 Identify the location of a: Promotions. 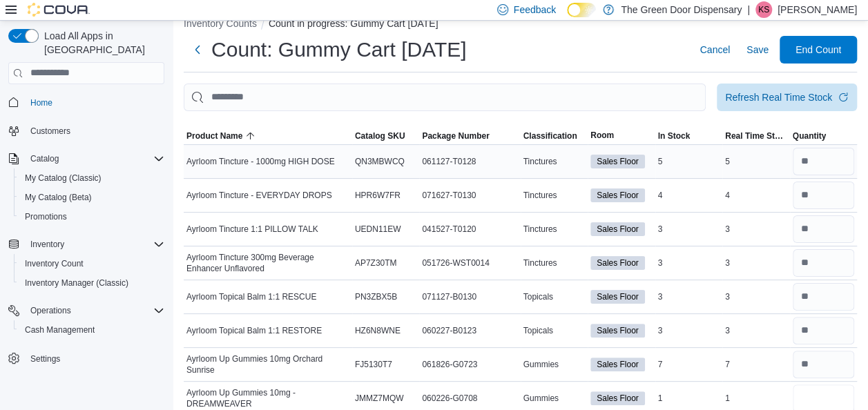
(45, 217).